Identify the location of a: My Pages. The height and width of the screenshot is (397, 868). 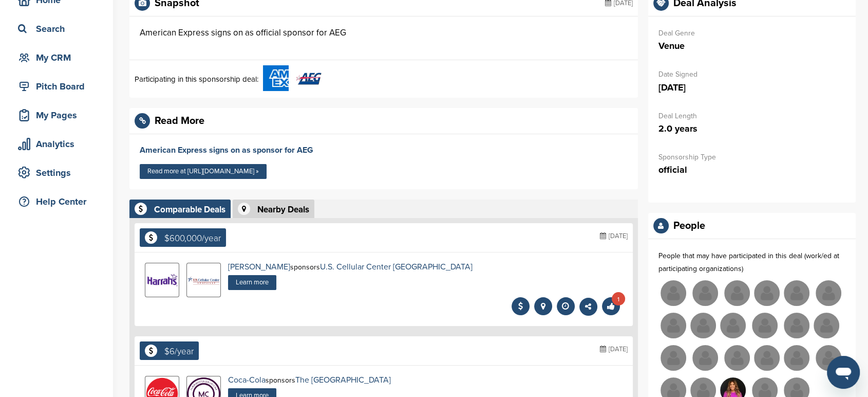
(56, 115).